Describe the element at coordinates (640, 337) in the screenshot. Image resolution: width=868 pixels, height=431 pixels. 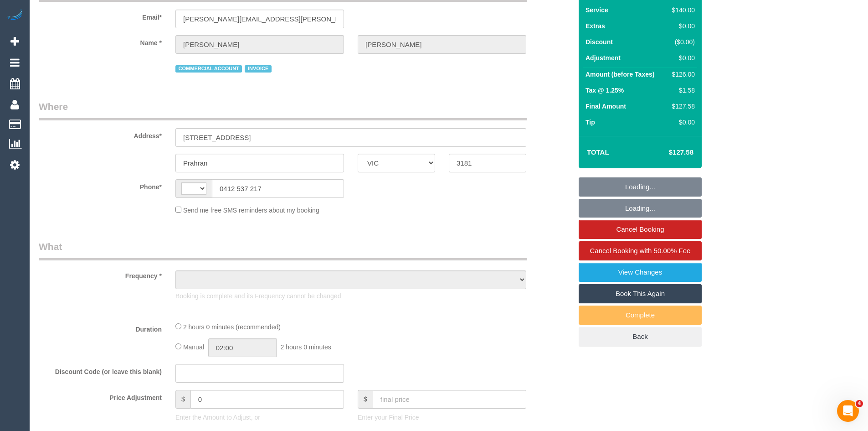
I see `a: Back` at that location.